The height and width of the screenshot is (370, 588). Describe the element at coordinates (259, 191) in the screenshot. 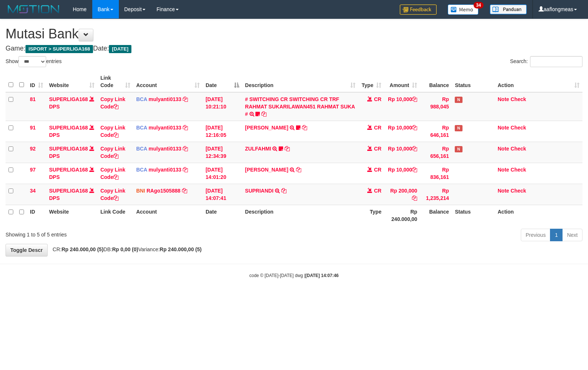

I see `a: SUPRIANDI` at that location.